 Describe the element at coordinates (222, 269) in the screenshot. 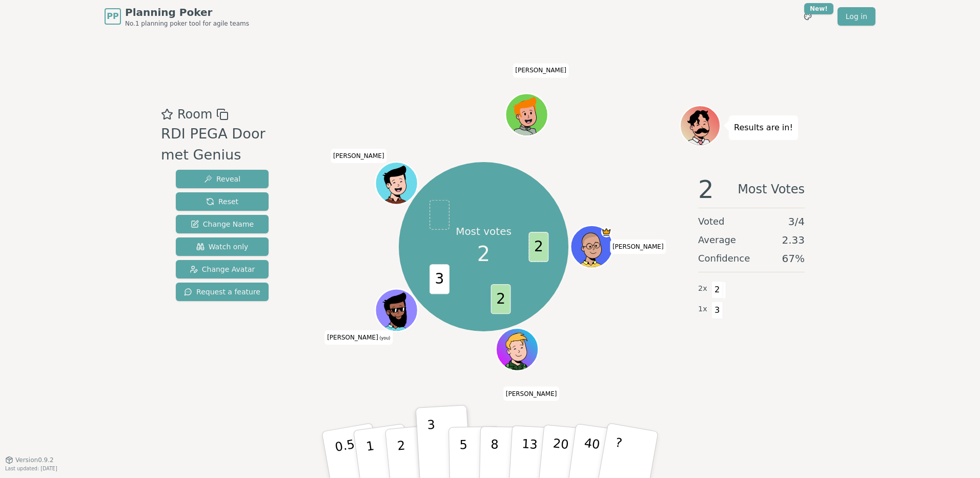

I see `span: Change Avatar` at that location.